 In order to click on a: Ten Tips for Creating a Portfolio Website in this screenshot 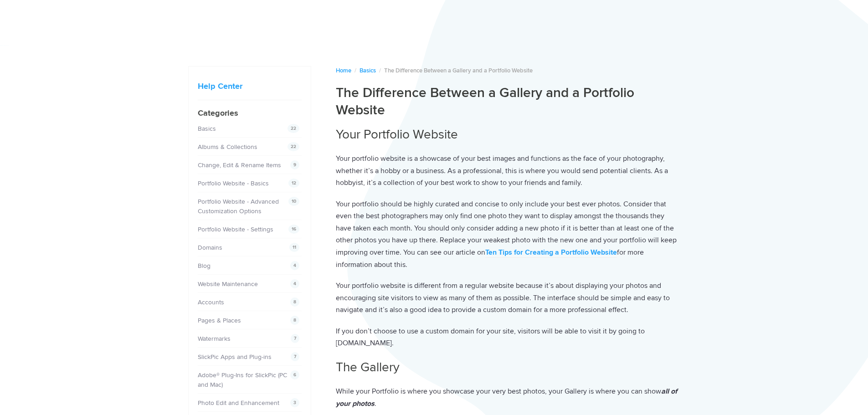, I will do `click(551, 252)`.